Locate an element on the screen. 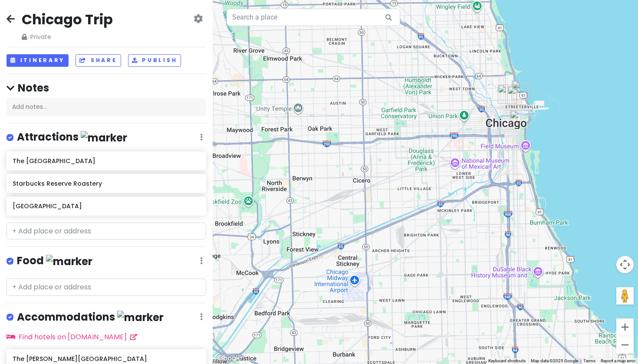 Image resolution: width=638 pixels, height=364 pixels. a: Report a map error is located at coordinates (618, 360).